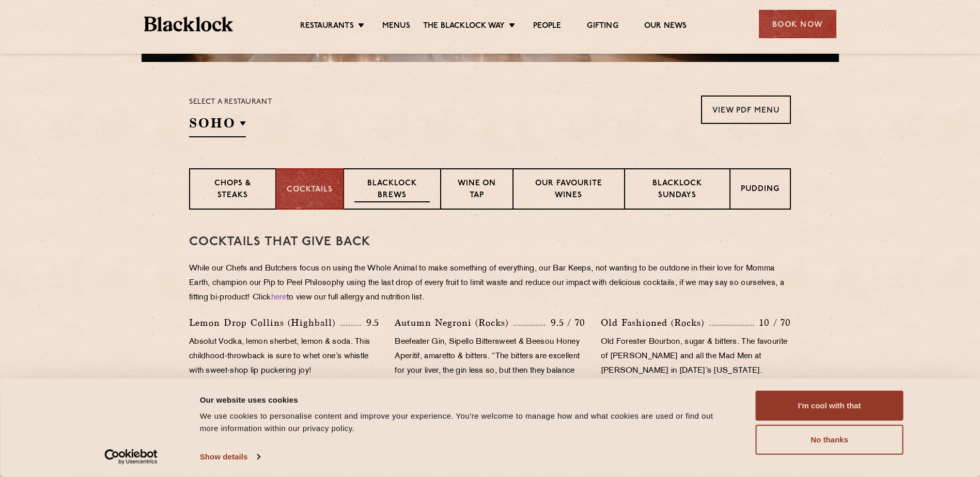 The image size is (980, 477). I want to click on a: Menus, so click(396, 26).